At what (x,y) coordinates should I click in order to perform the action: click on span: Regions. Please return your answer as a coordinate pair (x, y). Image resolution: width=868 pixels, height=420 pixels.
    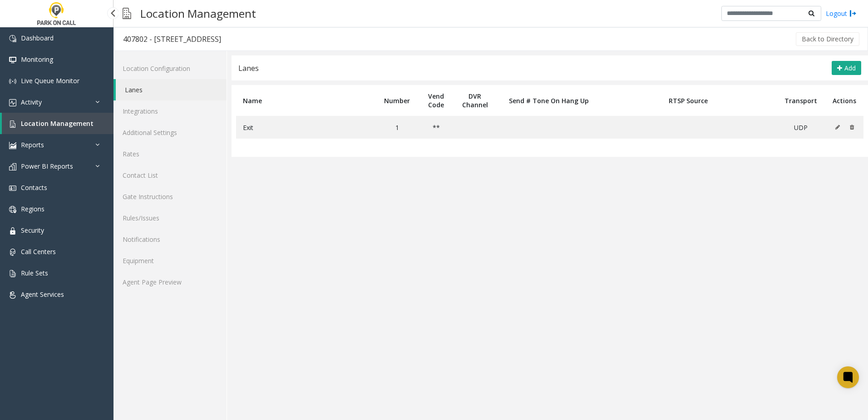
    Looking at the image, I should click on (33, 208).